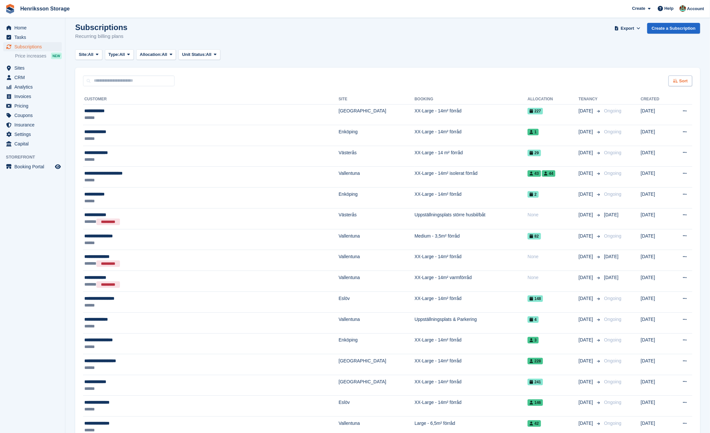 The image size is (710, 433). I want to click on a: Price increases NEW, so click(38, 56).